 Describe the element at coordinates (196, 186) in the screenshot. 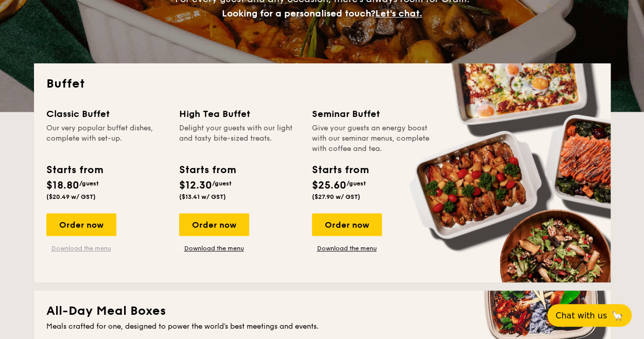

I see `span: $12.30` at that location.